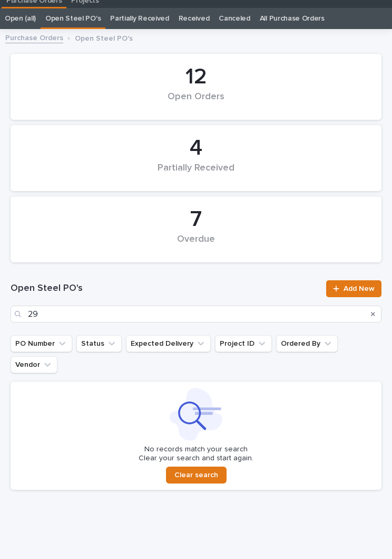 Image resolution: width=392 pixels, height=559 pixels. I want to click on span: Clear search, so click(196, 475).